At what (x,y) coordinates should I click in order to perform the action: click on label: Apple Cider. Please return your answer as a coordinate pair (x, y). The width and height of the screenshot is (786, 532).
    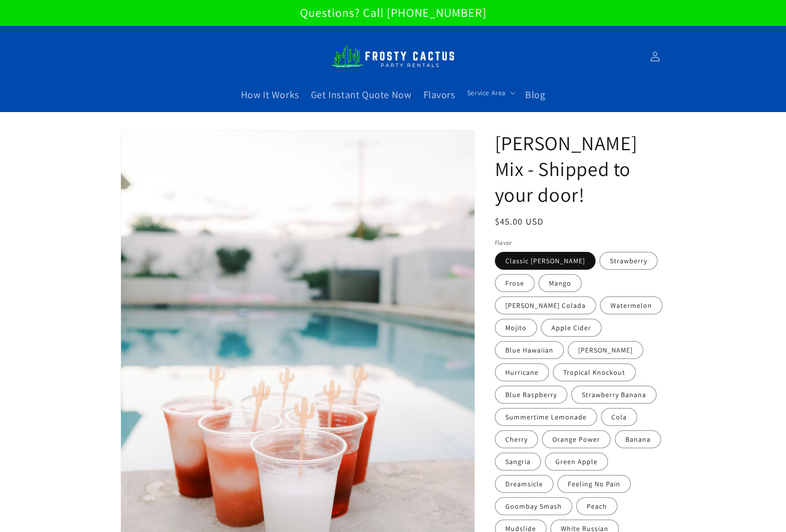
    Looking at the image, I should click on (571, 328).